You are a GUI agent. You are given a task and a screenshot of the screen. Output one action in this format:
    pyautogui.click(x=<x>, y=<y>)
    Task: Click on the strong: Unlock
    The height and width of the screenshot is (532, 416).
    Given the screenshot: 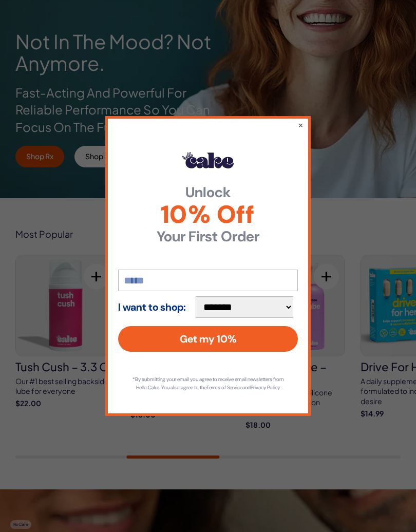 What is the action you would take?
    pyautogui.click(x=208, y=193)
    